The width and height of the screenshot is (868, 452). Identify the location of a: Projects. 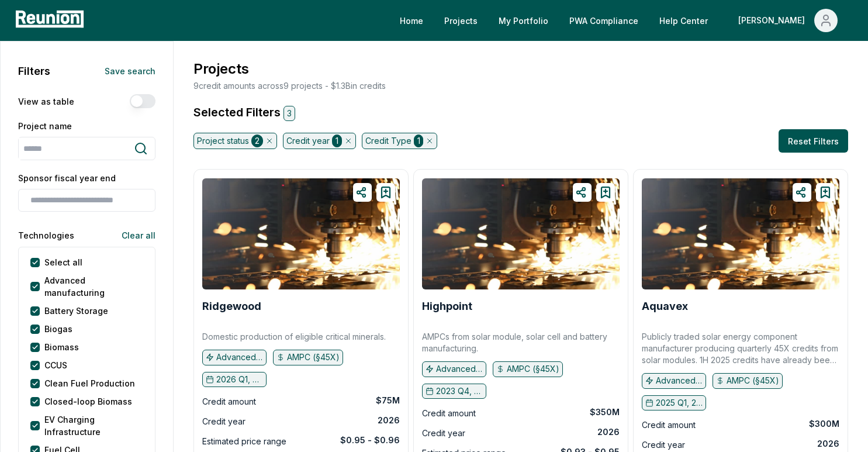
(460, 20).